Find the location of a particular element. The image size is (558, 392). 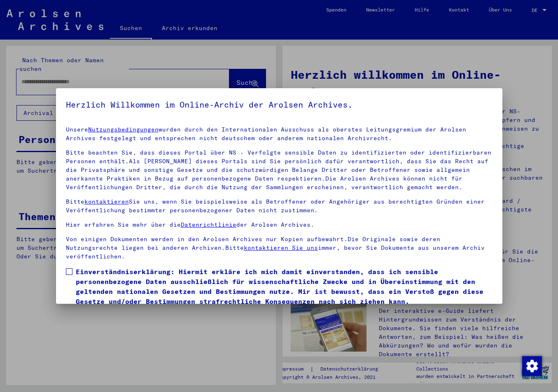

p: Unsere wurden durch den Internationalen Ausschuss als oberstes Leitungsgremium der Arolsen Archiv... is located at coordinates (279, 134).